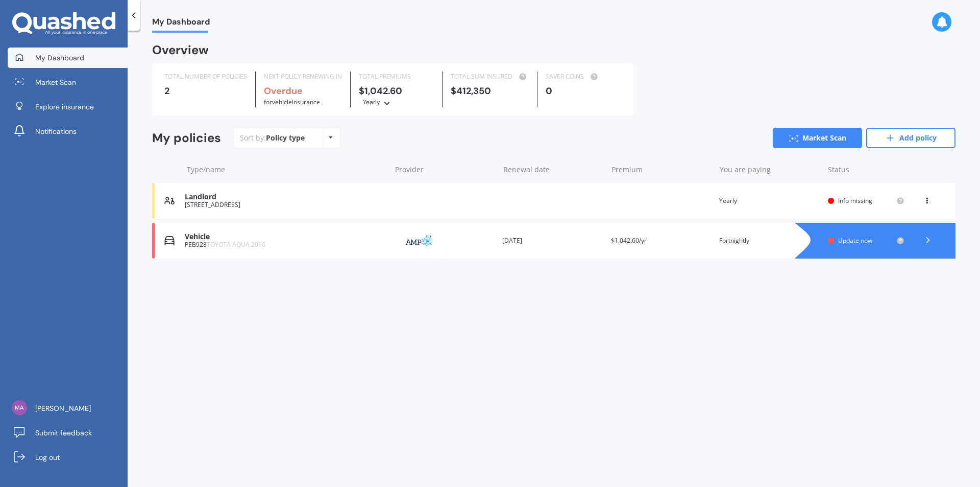  I want to click on div: TOTAL PREMIUMS, so click(396, 76).